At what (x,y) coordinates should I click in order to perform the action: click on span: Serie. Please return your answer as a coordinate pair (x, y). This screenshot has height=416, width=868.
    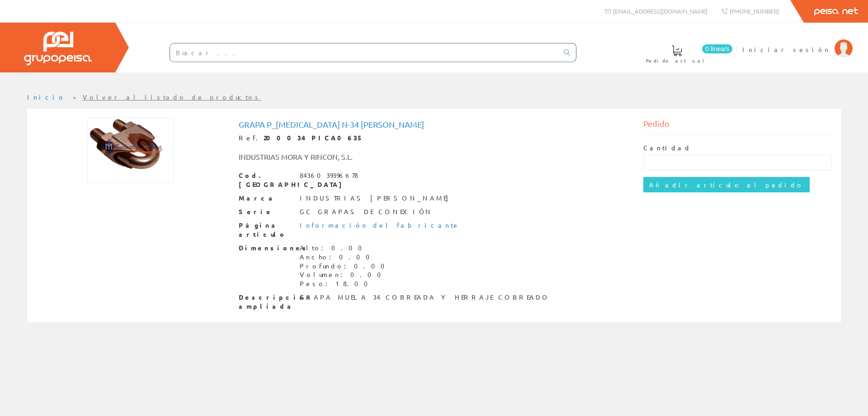
    Looking at the image, I should click on (266, 212).